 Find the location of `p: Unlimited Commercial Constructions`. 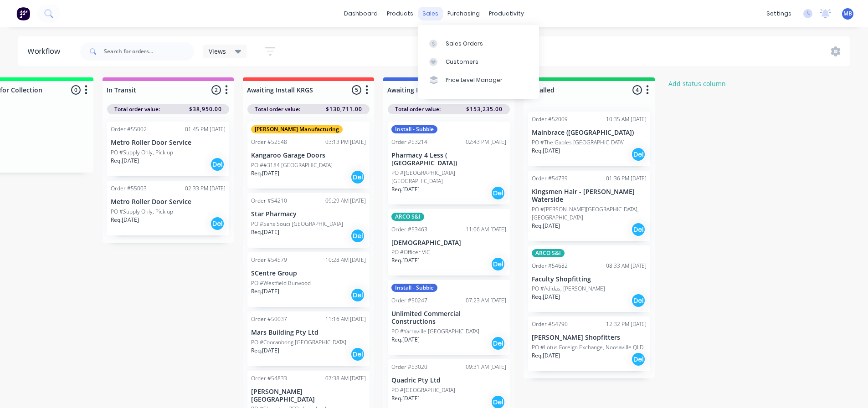

p: Unlimited Commercial Constructions is located at coordinates (449, 318).